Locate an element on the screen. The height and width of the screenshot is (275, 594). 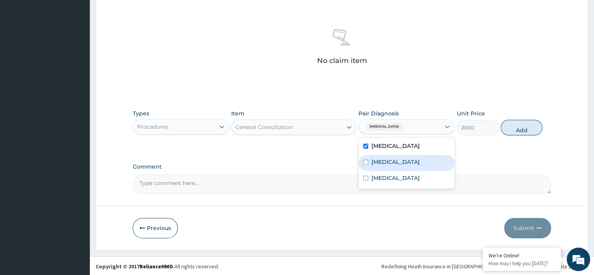
button: Add is located at coordinates (522, 127).